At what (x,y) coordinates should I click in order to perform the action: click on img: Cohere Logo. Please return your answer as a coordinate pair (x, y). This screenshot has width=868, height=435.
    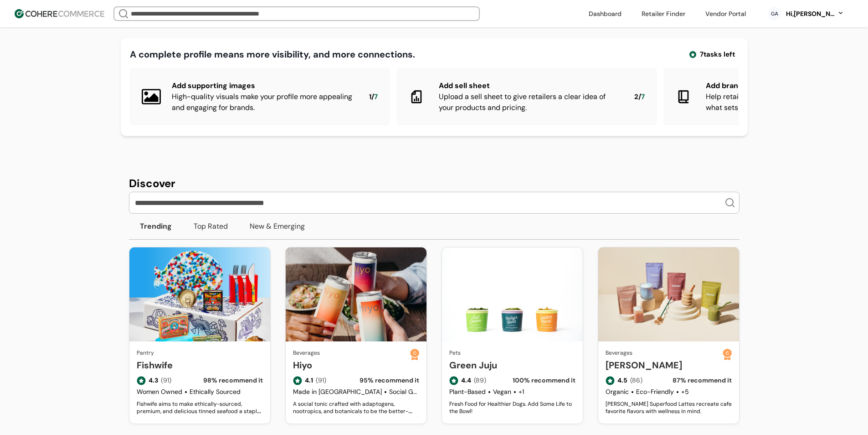
    Looking at the image, I should click on (59, 13).